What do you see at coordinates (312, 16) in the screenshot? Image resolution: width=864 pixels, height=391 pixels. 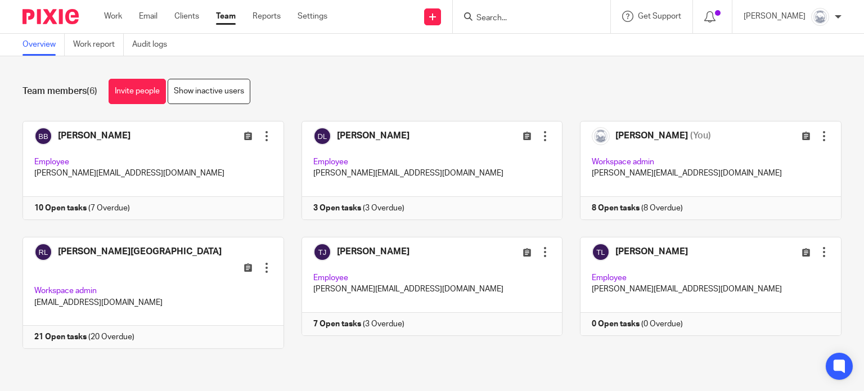 I see `a: Settings` at bounding box center [312, 16].